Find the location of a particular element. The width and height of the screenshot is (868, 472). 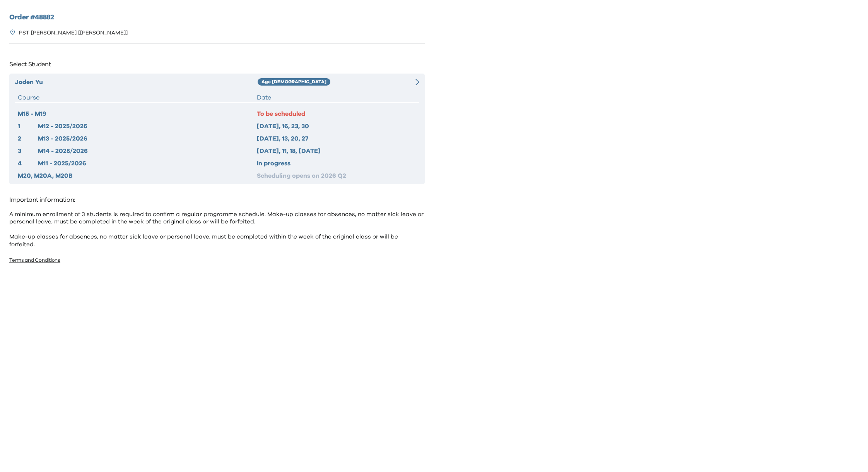

h2: Order # 48882 is located at coordinates (217, 17).